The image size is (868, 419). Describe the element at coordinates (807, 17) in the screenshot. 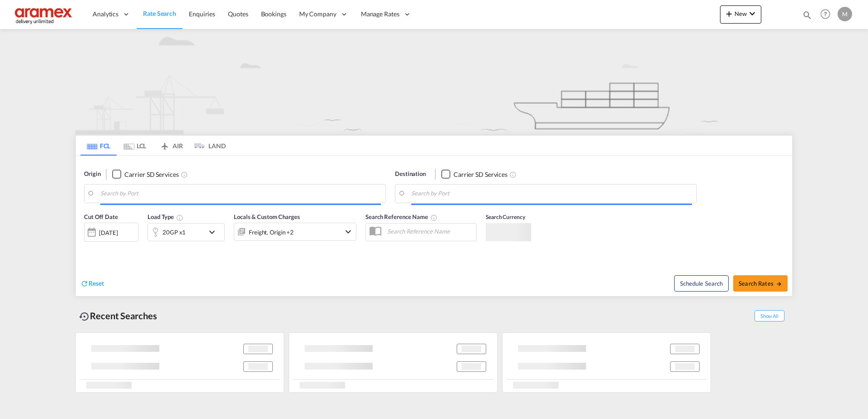

I see `div: icon-magnify` at that location.